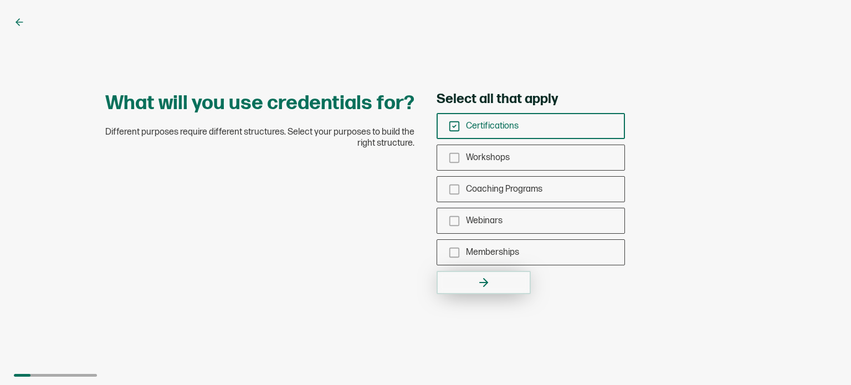 This screenshot has width=851, height=385. What do you see at coordinates (492, 126) in the screenshot?
I see `span: Certifications` at bounding box center [492, 126].